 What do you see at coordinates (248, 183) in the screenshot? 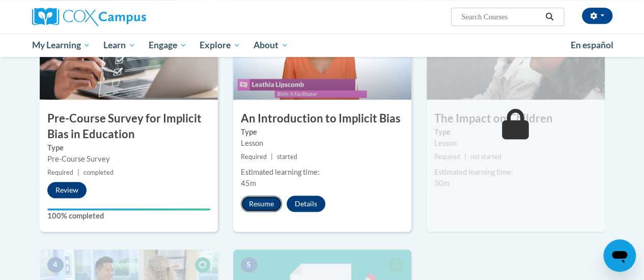
I see `span: 45m` at bounding box center [248, 183].